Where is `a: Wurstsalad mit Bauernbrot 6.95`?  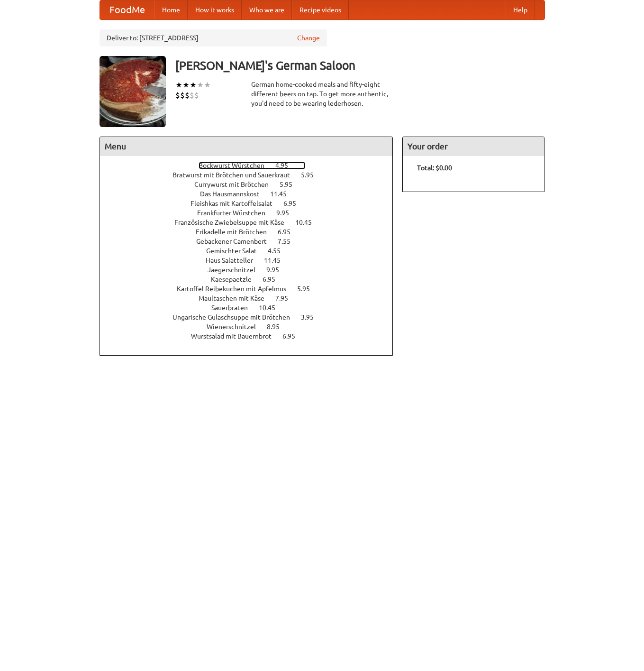
a: Wurstsalad mit Bauernbrot 6.95 is located at coordinates (252, 336).